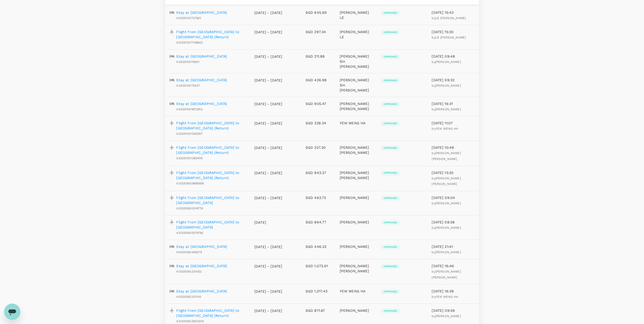  I want to click on p: SGD 864.77, so click(318, 222).